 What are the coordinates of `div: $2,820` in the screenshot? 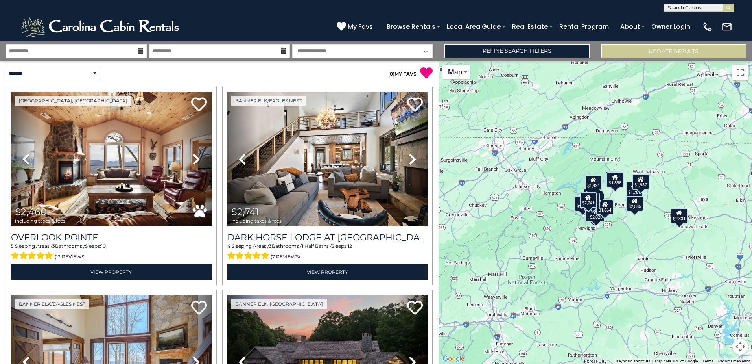 It's located at (596, 214).